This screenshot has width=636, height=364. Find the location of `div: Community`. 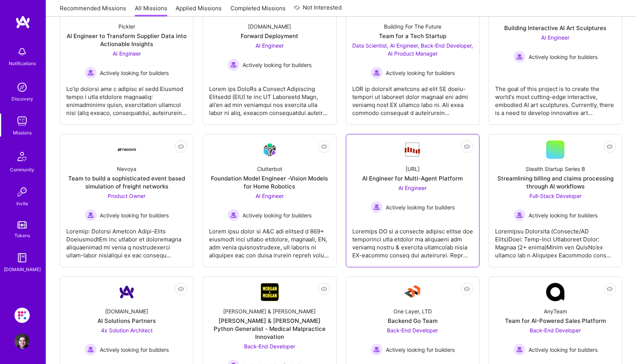

div: Community is located at coordinates (22, 169).